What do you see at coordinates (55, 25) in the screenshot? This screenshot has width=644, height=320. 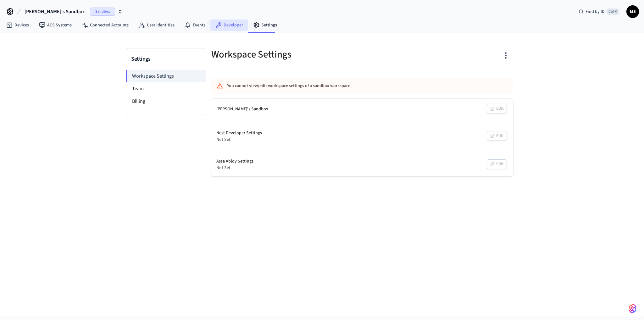 I see `a: ACS Systems` at bounding box center [55, 25].